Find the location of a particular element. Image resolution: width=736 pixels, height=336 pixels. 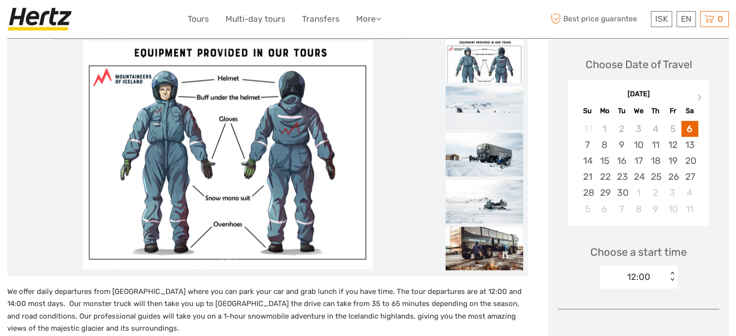

button: Next Month is located at coordinates (700, 100).